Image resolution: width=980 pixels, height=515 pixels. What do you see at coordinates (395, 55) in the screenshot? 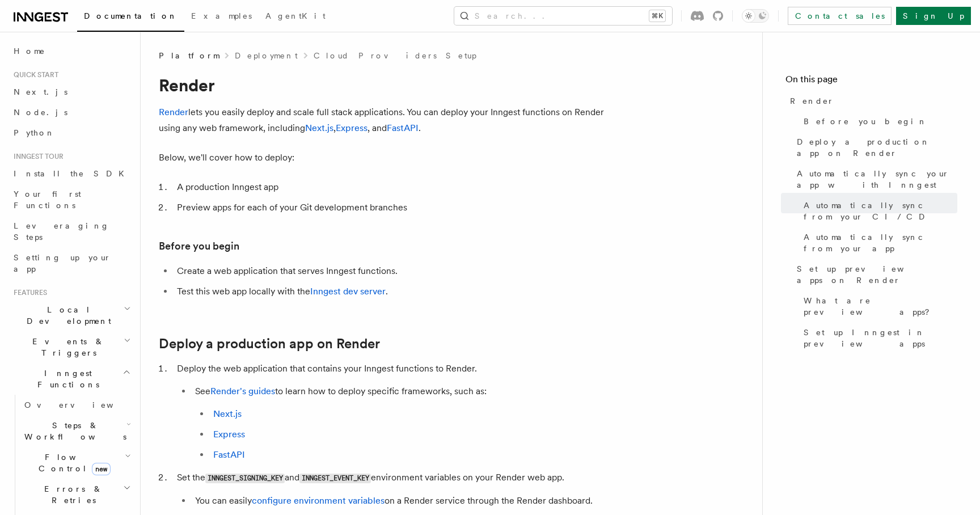
I see `a: Cloud Providers Setup` at bounding box center [395, 55].